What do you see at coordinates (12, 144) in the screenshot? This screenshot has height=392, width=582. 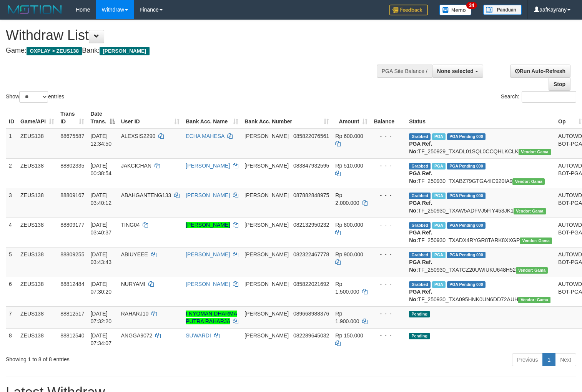 I see `td: 1` at bounding box center [12, 144].